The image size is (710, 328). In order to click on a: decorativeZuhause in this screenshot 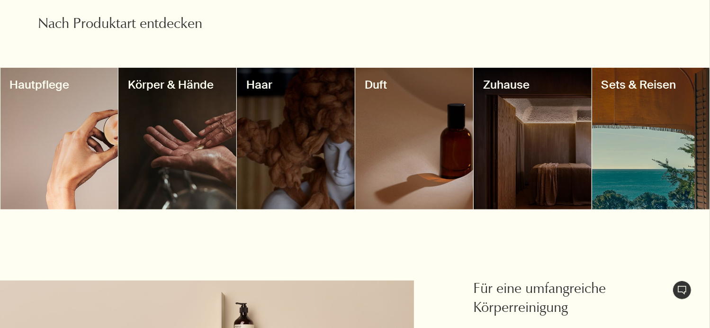, I will do `click(533, 138)`.